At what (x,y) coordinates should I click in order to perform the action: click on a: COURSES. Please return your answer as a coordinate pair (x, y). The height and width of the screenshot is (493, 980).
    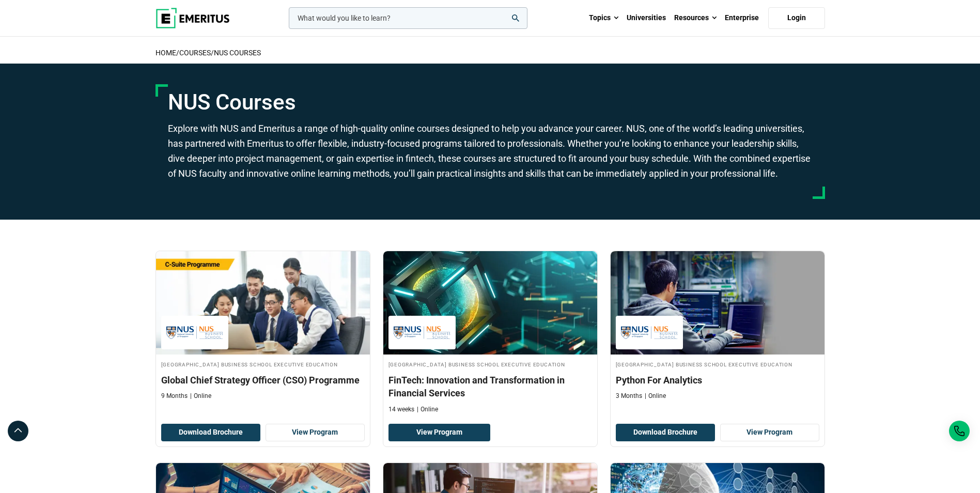
    Looking at the image, I should click on (195, 53).